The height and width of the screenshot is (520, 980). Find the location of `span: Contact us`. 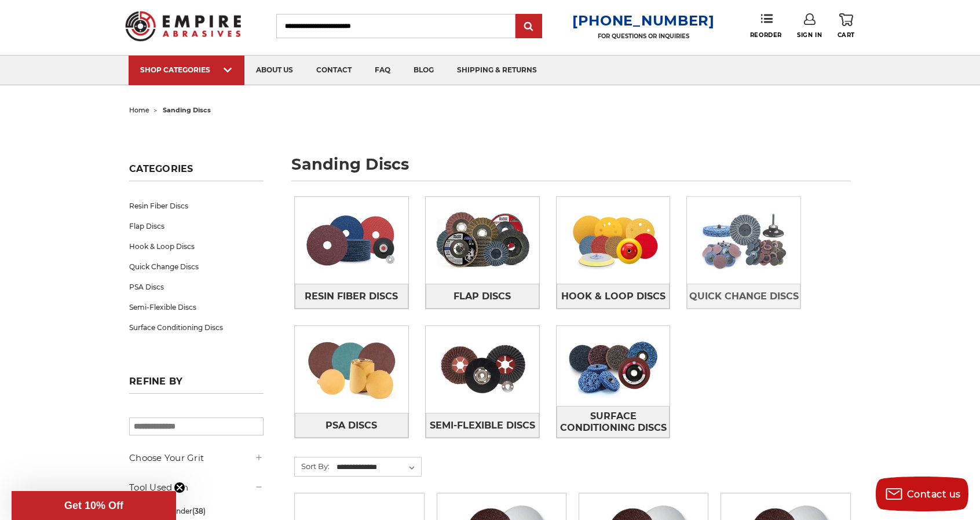

span: Contact us is located at coordinates (933, 494).